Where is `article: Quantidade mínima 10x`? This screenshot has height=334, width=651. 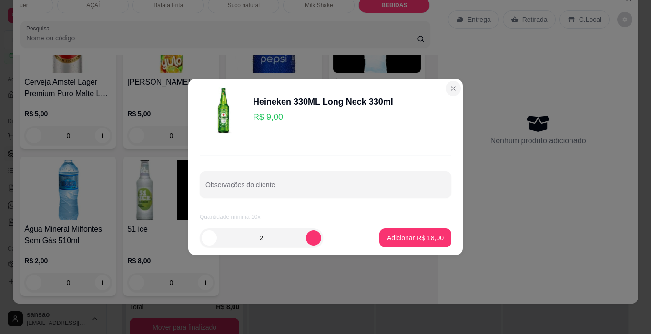 article: Quantidade mínima 10x is located at coordinates (325, 217).